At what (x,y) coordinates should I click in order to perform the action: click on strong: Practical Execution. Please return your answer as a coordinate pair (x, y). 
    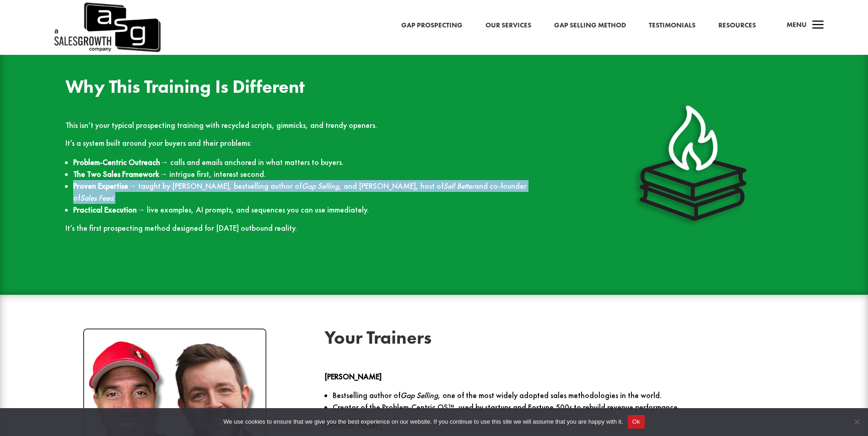
    Looking at the image, I should click on (105, 210).